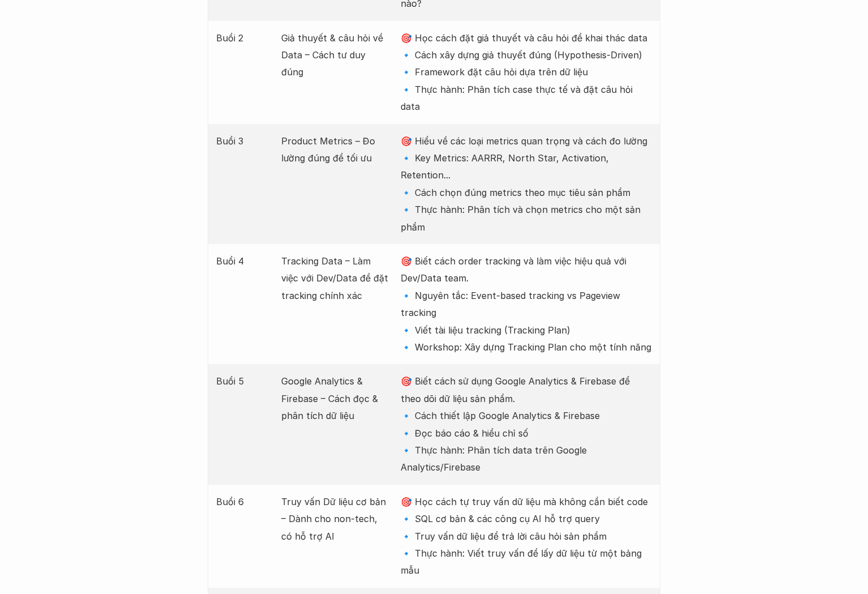 Image resolution: width=868 pixels, height=594 pixels. I want to click on p: 🎯 Hiểu về các loại metrics quan trọng và cách đo lường 🔹 Key Metrics: AARRR, North Star, Activati..., so click(527, 184).